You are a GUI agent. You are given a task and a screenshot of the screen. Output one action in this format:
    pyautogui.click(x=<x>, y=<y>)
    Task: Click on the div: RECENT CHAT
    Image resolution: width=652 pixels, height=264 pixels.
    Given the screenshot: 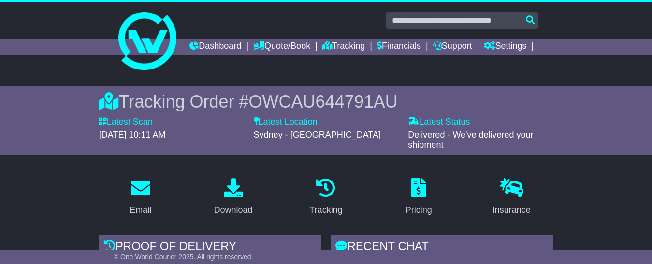 What is the action you would take?
    pyautogui.click(x=442, y=248)
    